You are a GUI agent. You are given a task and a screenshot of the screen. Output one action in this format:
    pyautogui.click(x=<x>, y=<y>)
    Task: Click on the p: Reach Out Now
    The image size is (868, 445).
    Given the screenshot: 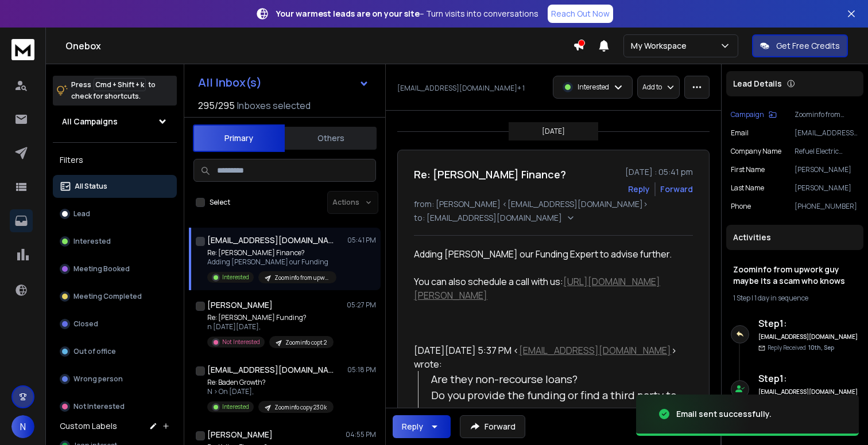 What is the action you would take?
    pyautogui.click(x=580, y=14)
    